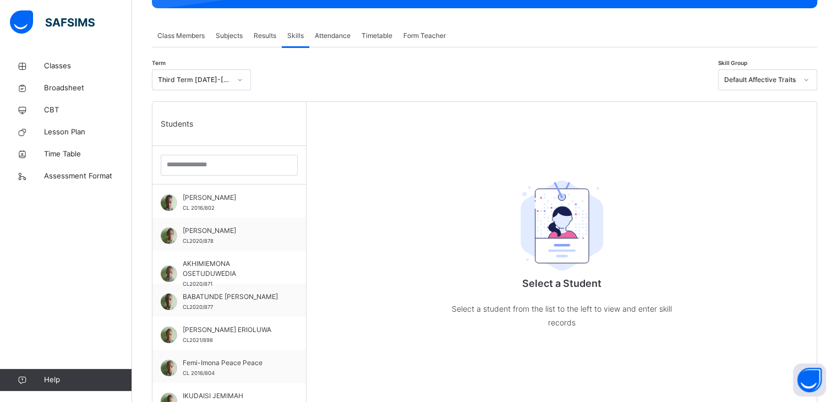  What do you see at coordinates (232, 269) in the screenshot?
I see `span: AKHIMIEMONA OSETUDUWEDIA` at bounding box center [232, 269].